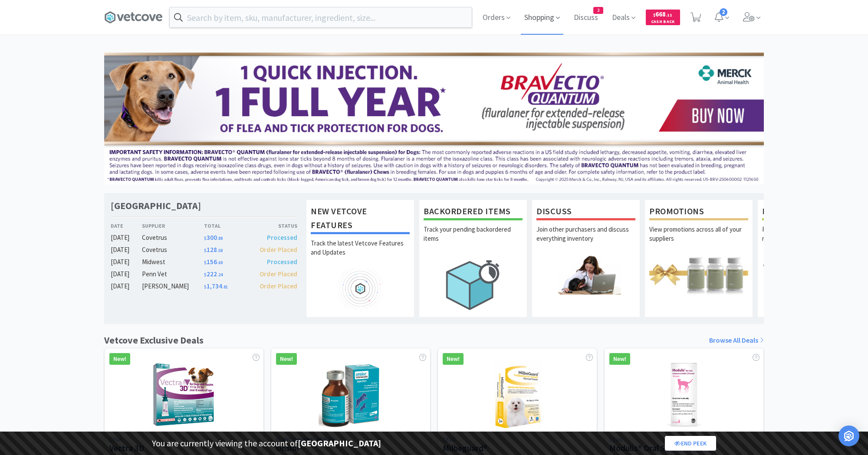 The width and height of the screenshot is (868, 455). What do you see at coordinates (585, 240) in the screenshot?
I see `p: Join other purchasers and discuss everything inventory` at bounding box center [585, 240].